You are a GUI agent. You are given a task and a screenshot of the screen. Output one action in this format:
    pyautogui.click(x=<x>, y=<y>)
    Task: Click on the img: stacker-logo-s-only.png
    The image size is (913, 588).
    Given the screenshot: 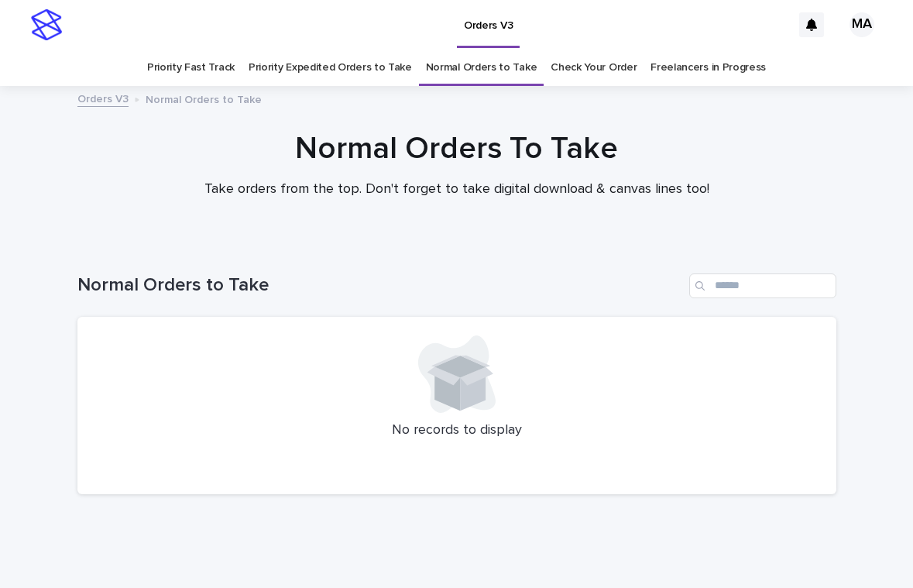 What is the action you would take?
    pyautogui.click(x=47, y=24)
    